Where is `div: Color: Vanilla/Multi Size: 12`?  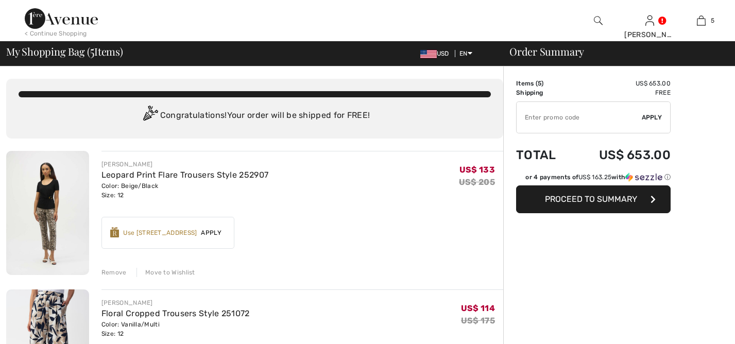
div: Color: Vanilla/Multi Size: 12 is located at coordinates (176, 329).